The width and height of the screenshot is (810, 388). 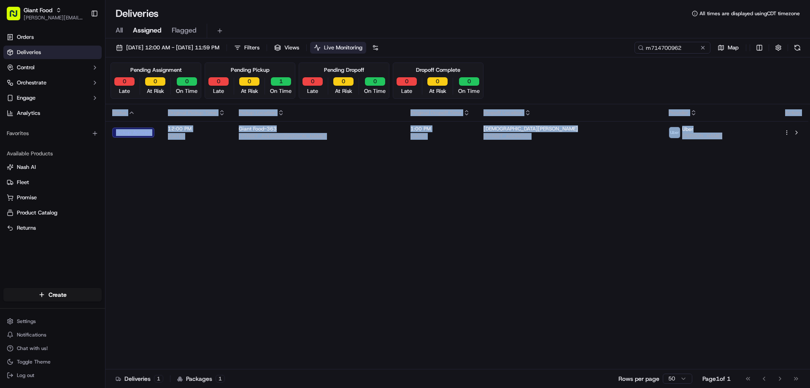 What do you see at coordinates (286, 48) in the screenshot?
I see `button: Views` at bounding box center [286, 48].